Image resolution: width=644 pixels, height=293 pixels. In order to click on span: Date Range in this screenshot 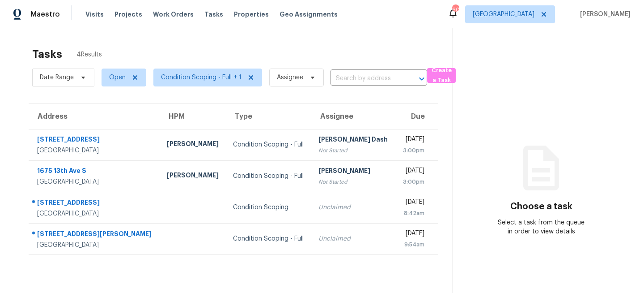, I will do `click(57, 78)`.